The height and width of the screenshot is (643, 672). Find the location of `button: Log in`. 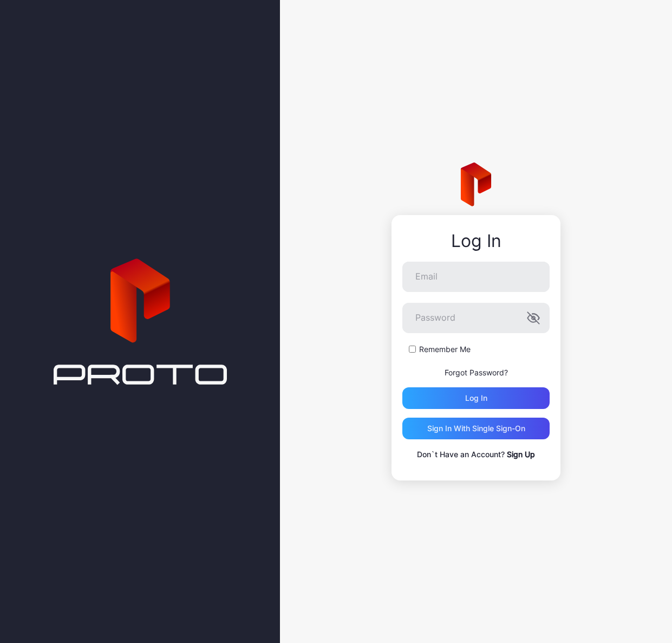

button: Log in is located at coordinates (476, 398).